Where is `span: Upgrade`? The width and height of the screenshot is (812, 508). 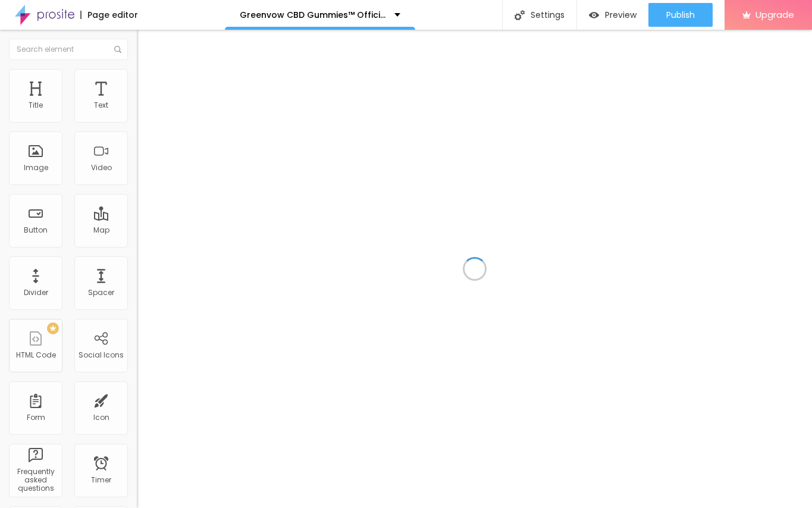
span: Upgrade is located at coordinates (775, 14).